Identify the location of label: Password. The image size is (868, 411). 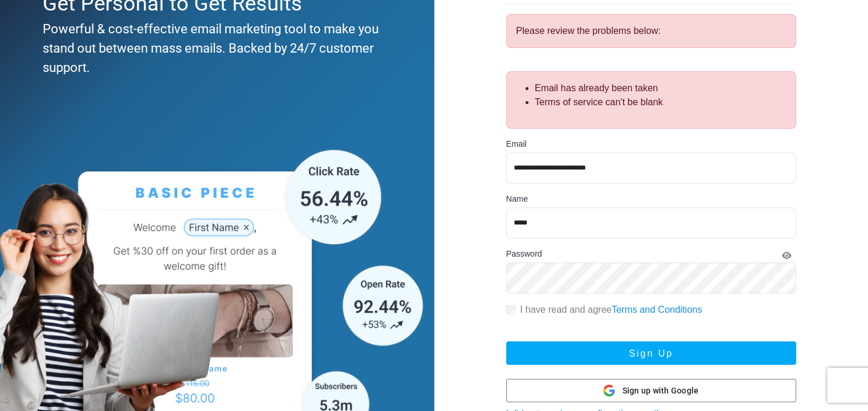
(524, 254).